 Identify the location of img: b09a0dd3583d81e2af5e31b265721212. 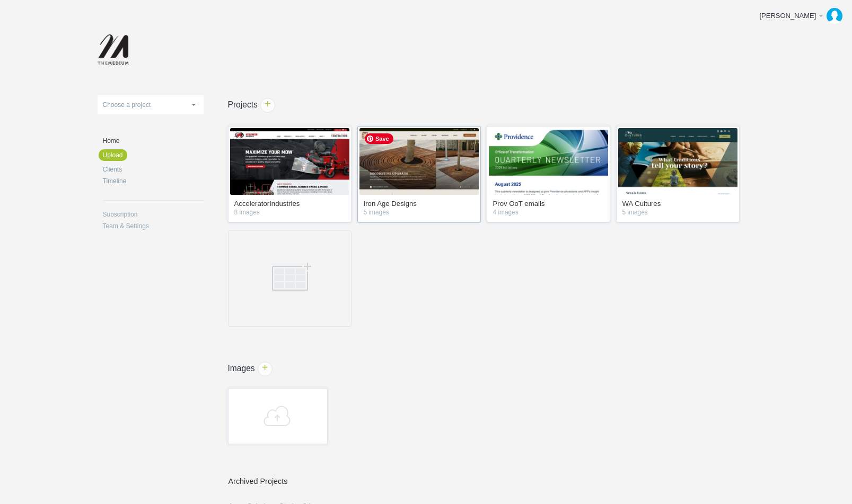
(835, 16).